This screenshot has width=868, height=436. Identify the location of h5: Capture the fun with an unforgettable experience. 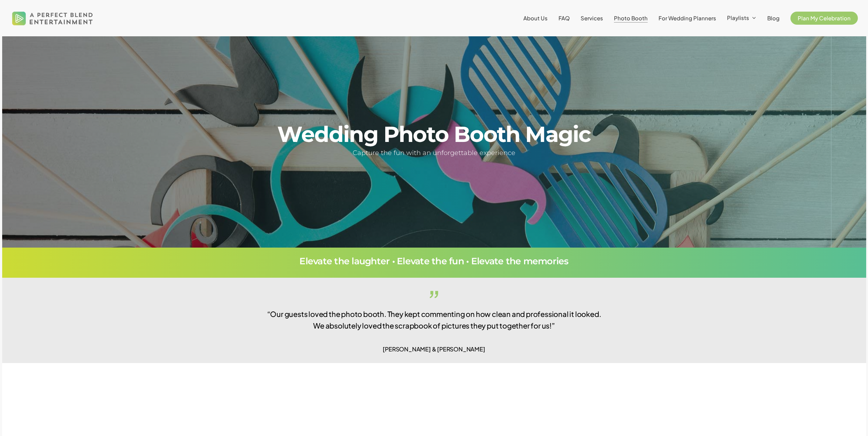
(434, 153).